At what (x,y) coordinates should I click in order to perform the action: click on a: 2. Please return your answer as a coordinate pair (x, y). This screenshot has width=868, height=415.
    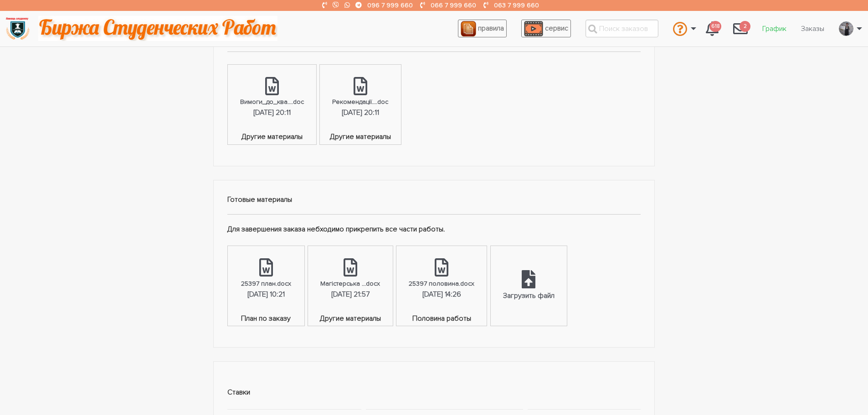
    Looking at the image, I should click on (740, 29).